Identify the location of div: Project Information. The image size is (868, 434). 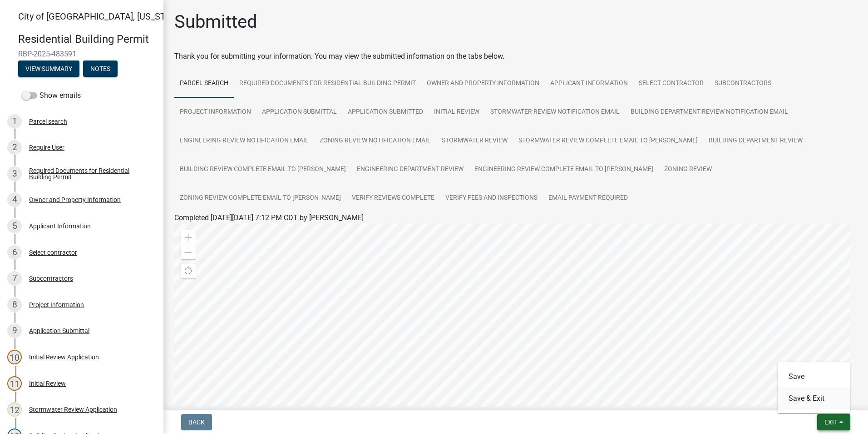
(57, 304).